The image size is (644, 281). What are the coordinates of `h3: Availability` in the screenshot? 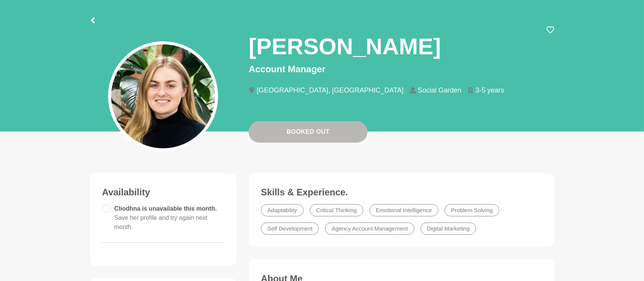 It's located at (163, 192).